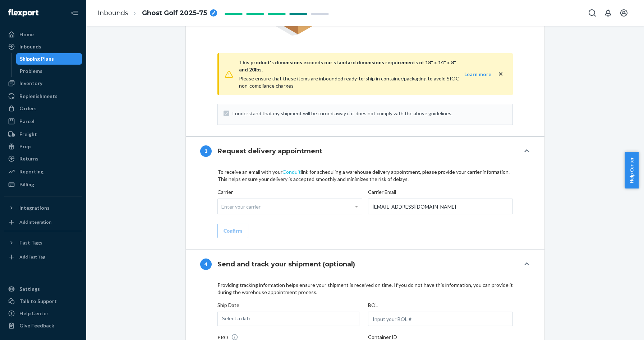  What do you see at coordinates (29, 159) in the screenshot?
I see `div: Returns` at bounding box center [29, 159].